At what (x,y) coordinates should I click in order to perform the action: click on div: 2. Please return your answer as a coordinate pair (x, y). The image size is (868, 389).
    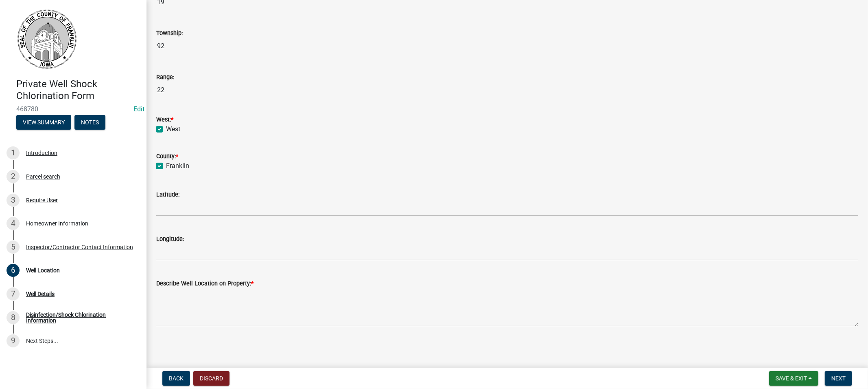
    Looking at the image, I should click on (13, 176).